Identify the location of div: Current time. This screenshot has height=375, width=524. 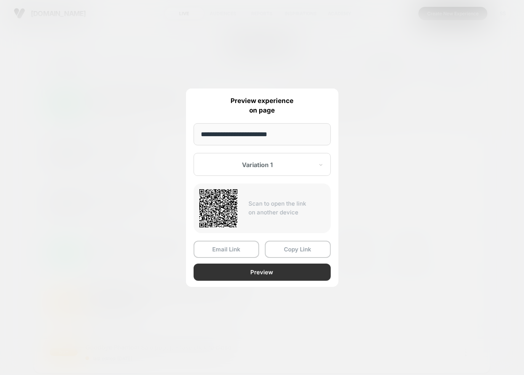
(189, 140).